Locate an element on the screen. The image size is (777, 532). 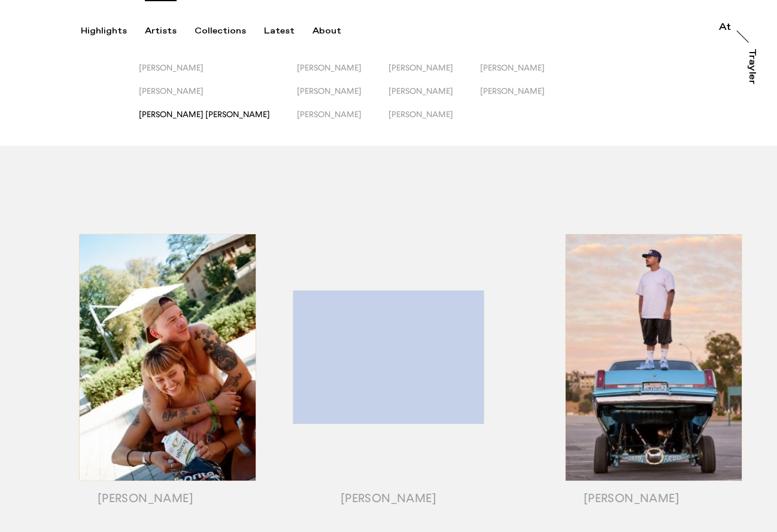
button: Artists is located at coordinates (169, 31).